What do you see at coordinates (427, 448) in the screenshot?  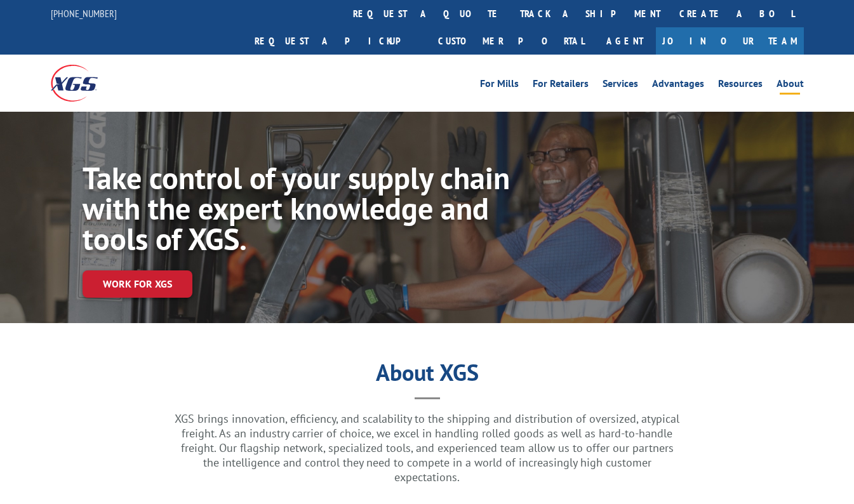 I see `p: XGS brings innovation, efficiency, and scalability to the shipping and distribution of oversized,...` at bounding box center [427, 448].